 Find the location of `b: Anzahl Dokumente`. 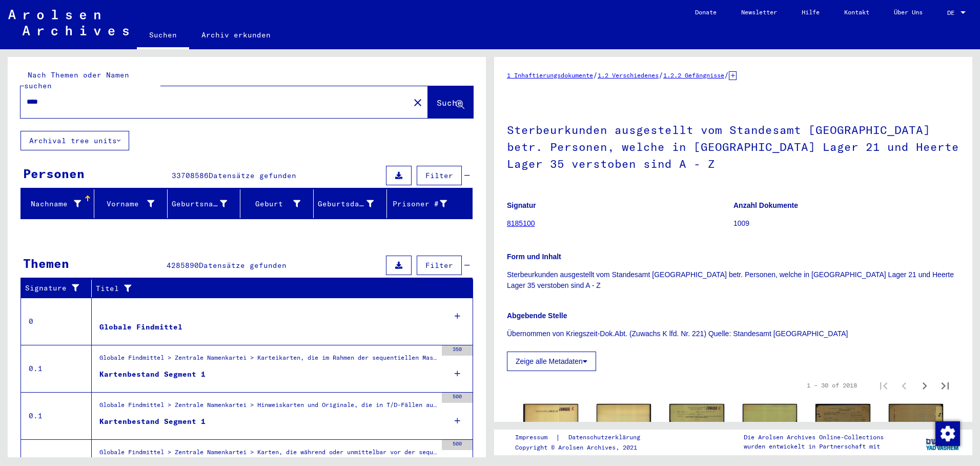

b: Anzahl Dokumente is located at coordinates (766, 205).